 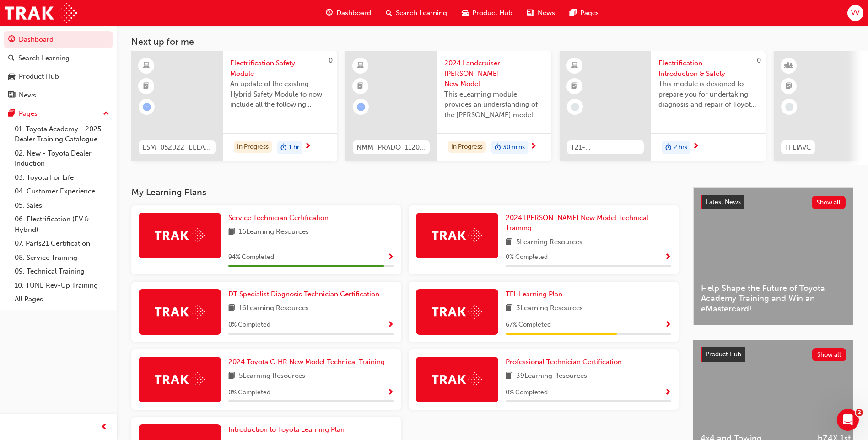 I want to click on a: Dashboard, so click(x=58, y=39).